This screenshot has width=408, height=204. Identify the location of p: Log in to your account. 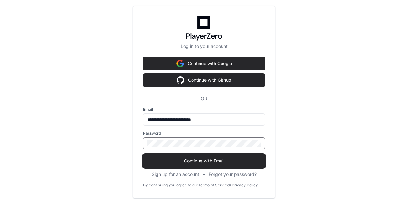
(204, 46).